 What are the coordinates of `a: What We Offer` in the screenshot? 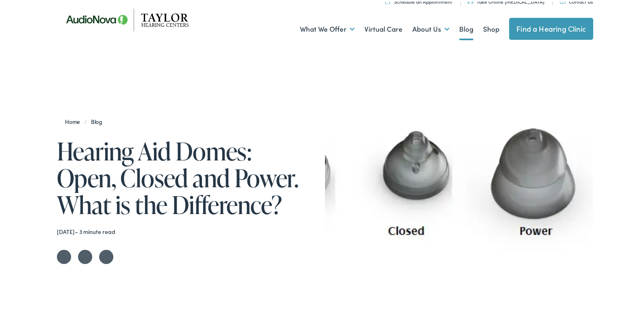 It's located at (327, 28).